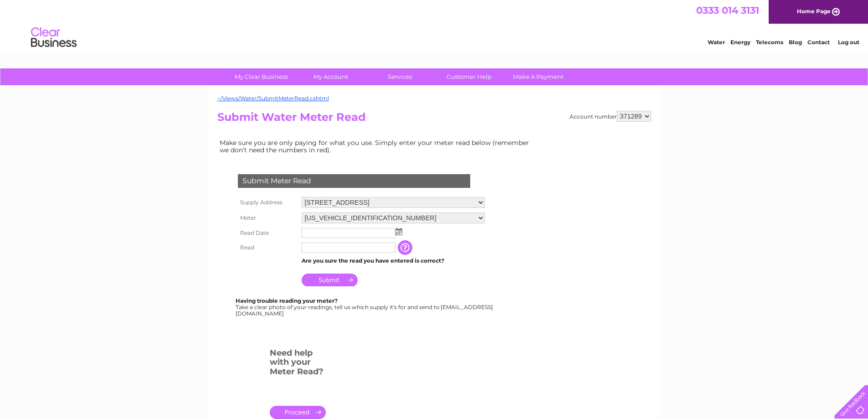 The image size is (868, 419). I want to click on th: Meter, so click(267, 218).